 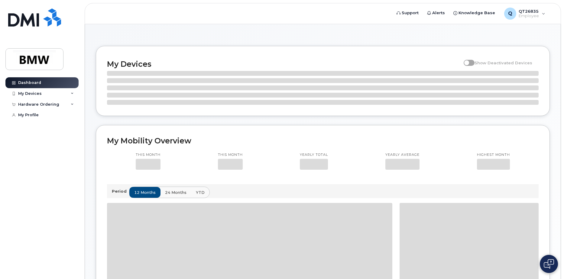 What do you see at coordinates (402, 155) in the screenshot?
I see `p: Yearly average` at bounding box center [402, 155].